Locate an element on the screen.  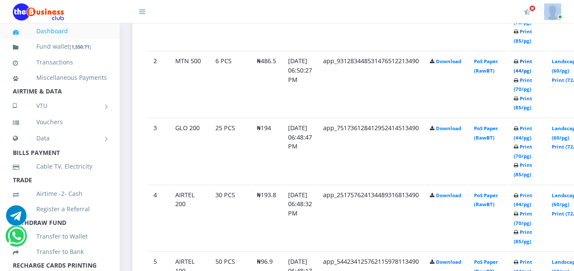
td: 25 PCS is located at coordinates (230, 151).